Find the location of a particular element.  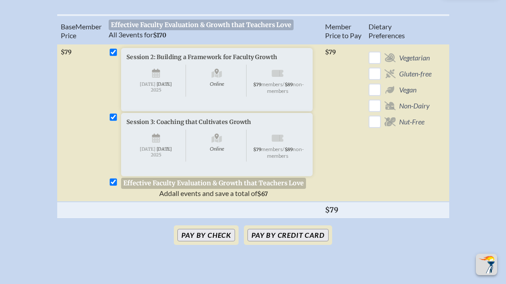

th: Memb is located at coordinates (81, 29).